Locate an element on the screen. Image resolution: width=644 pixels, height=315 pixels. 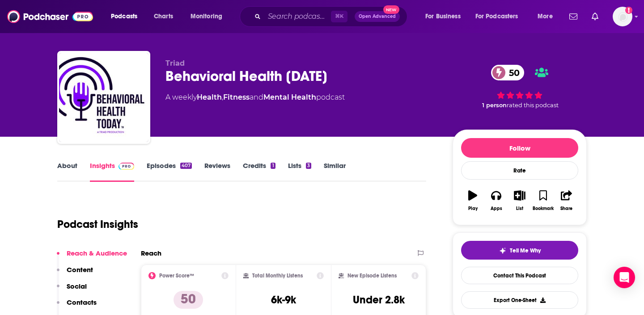
p: Reach & Audience is located at coordinates (96, 253).